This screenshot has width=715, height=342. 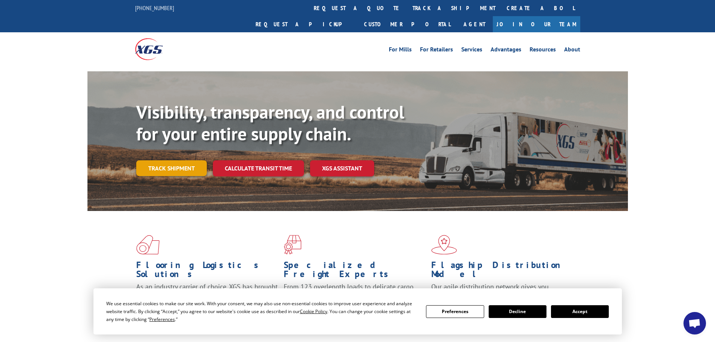 What do you see at coordinates (258, 168) in the screenshot?
I see `a: Calculate transit time` at bounding box center [258, 168].